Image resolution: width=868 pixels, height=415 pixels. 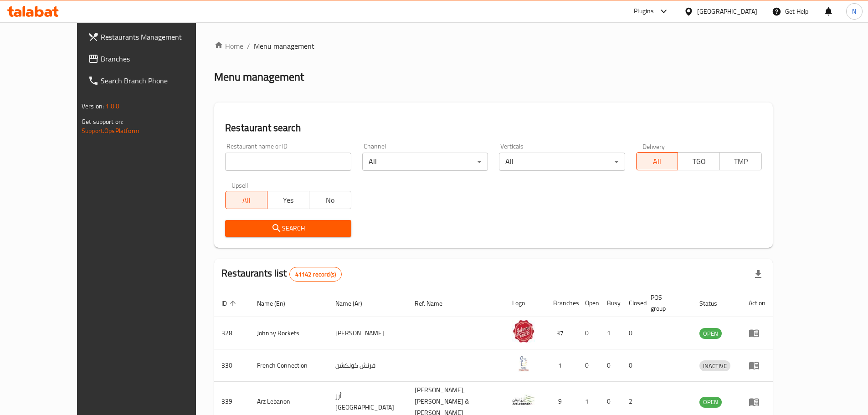 I want to click on h2: Menu management, so click(x=259, y=77).